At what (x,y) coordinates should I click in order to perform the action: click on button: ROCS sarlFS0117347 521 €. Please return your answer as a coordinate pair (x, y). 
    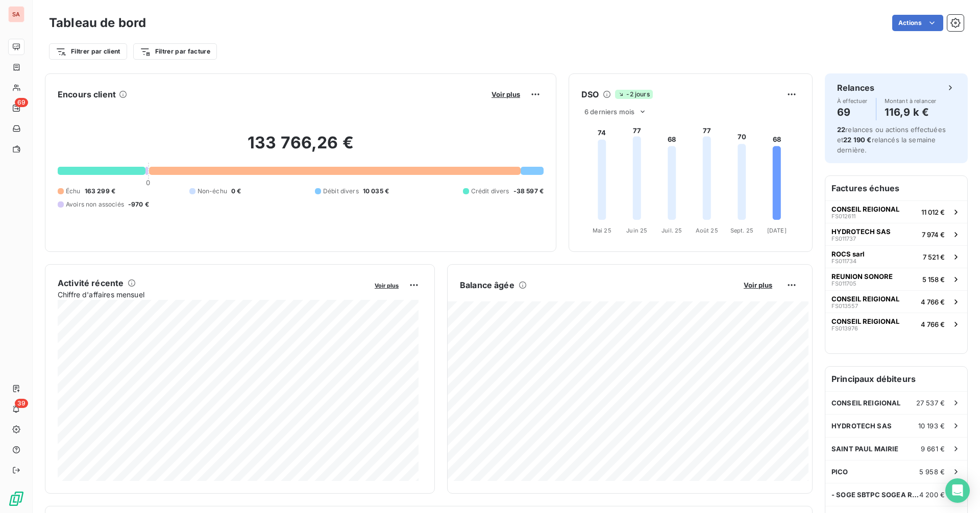
    Looking at the image, I should click on (896, 256).